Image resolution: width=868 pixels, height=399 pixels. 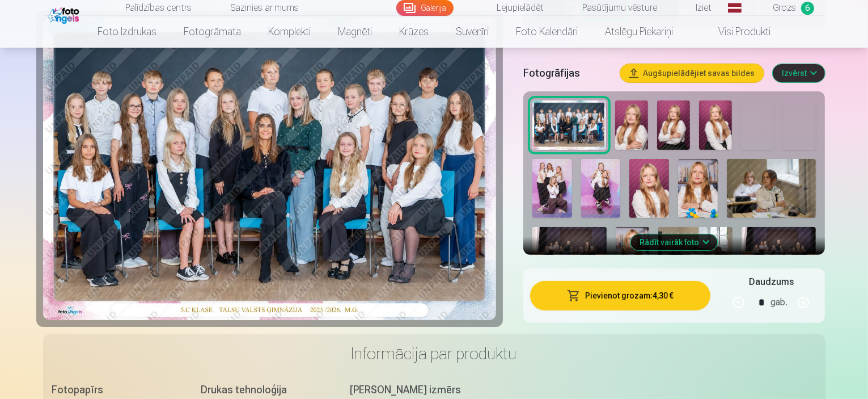 I want to click on button: Pievienot grozam:4,30 €, so click(x=621, y=296).